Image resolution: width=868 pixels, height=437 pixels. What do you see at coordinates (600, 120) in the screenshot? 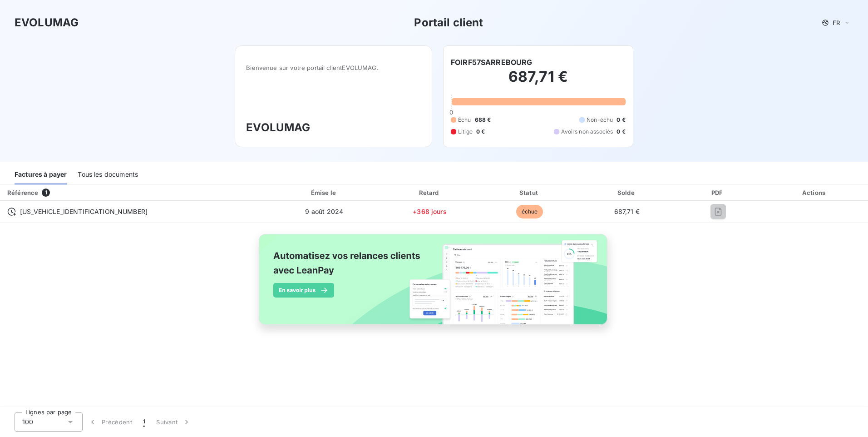
I see `span: Non-échu` at bounding box center [600, 120].